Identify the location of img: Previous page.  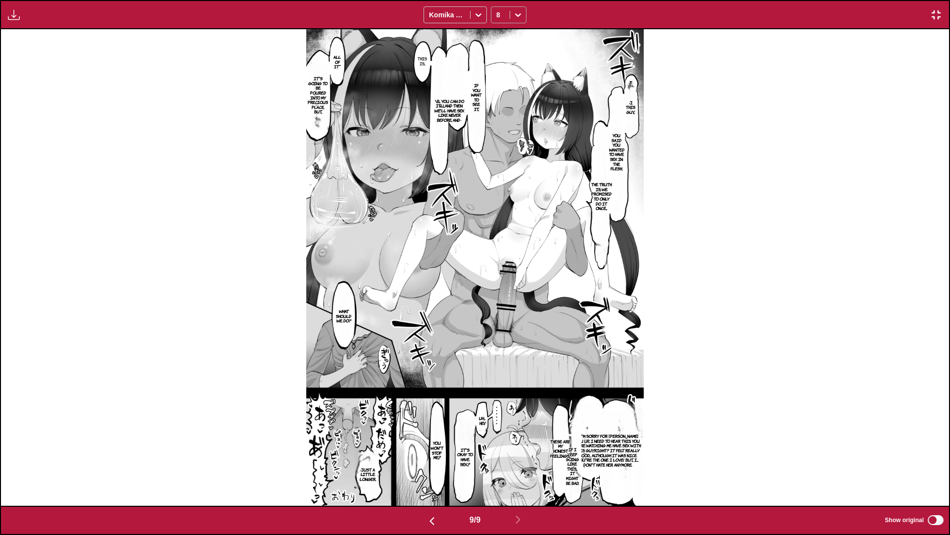
(432, 521).